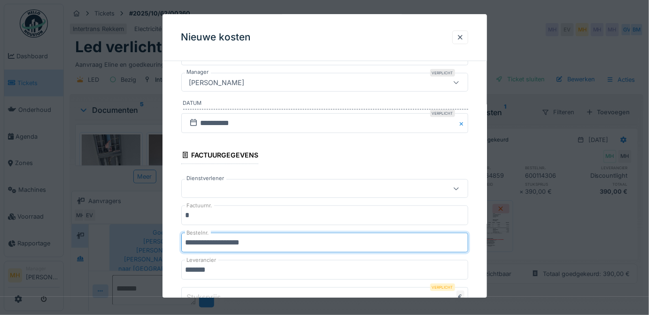 This screenshot has width=649, height=315. Describe the element at coordinates (325, 105) in the screenshot. I see `label: Datum` at that location.